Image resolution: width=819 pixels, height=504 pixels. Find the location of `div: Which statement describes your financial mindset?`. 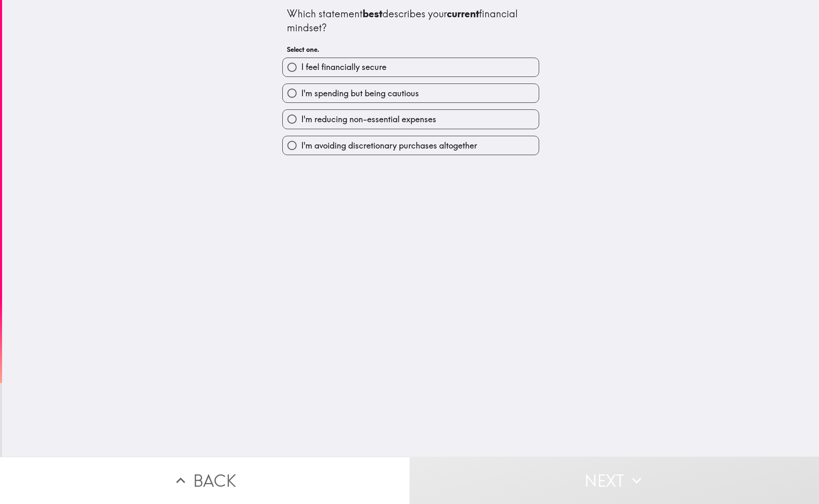

div: Which statement describes your financial mindset? is located at coordinates (411, 21).